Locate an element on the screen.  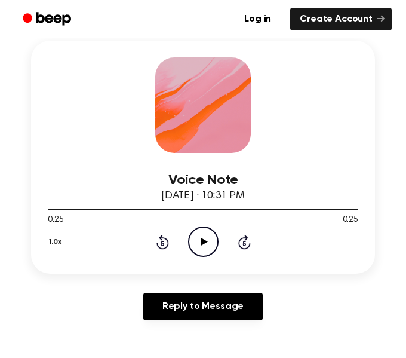
h3: Voice Note is located at coordinates (203, 180).